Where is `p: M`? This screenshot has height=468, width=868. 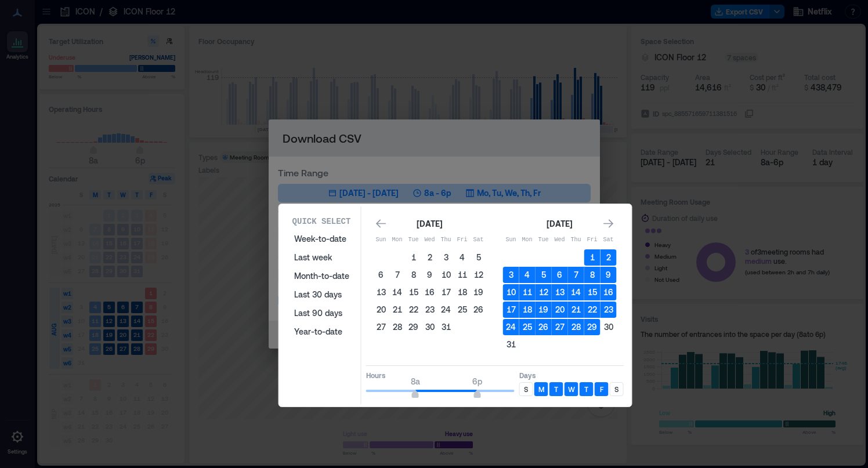
p: M is located at coordinates (542, 389).